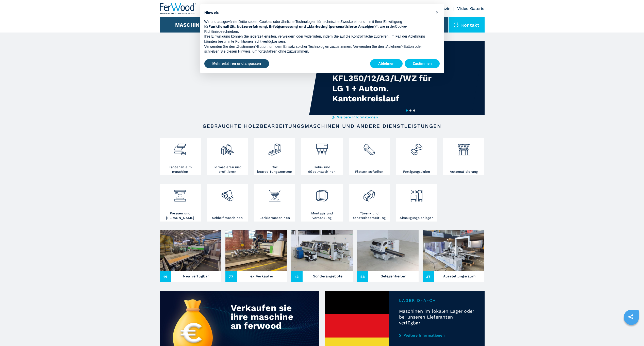  Describe the element at coordinates (275, 194) in the screenshot. I see `img: verniciatura_1.png` at that location.